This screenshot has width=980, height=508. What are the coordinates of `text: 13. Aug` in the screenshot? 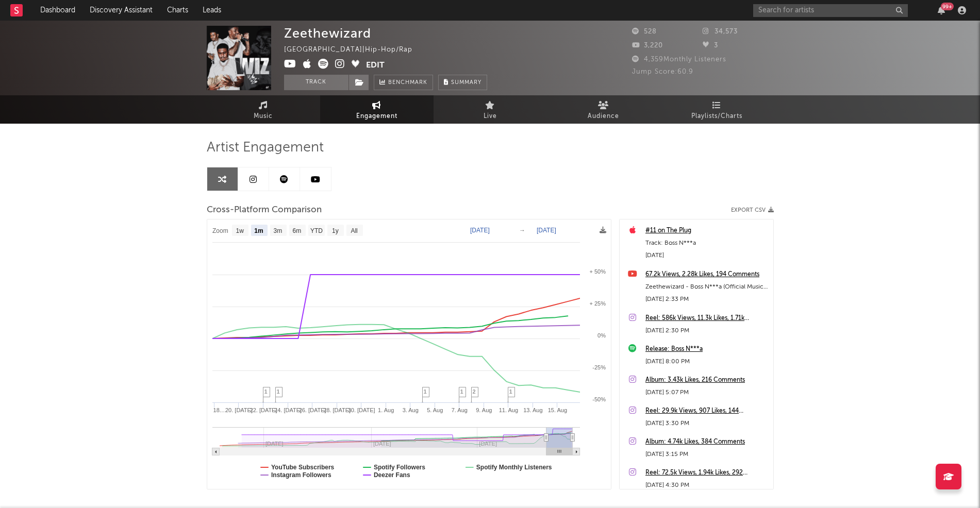 It's located at (532, 410).